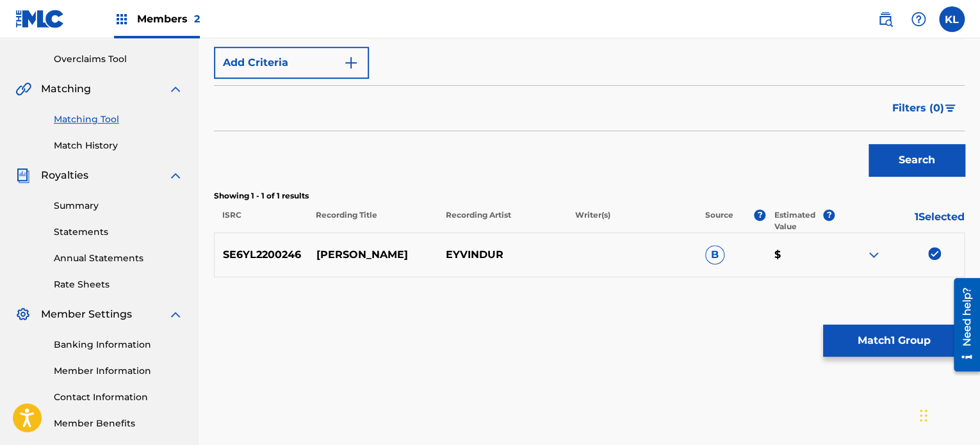  What do you see at coordinates (118, 345) in the screenshot?
I see `a: Banking Information` at bounding box center [118, 345].